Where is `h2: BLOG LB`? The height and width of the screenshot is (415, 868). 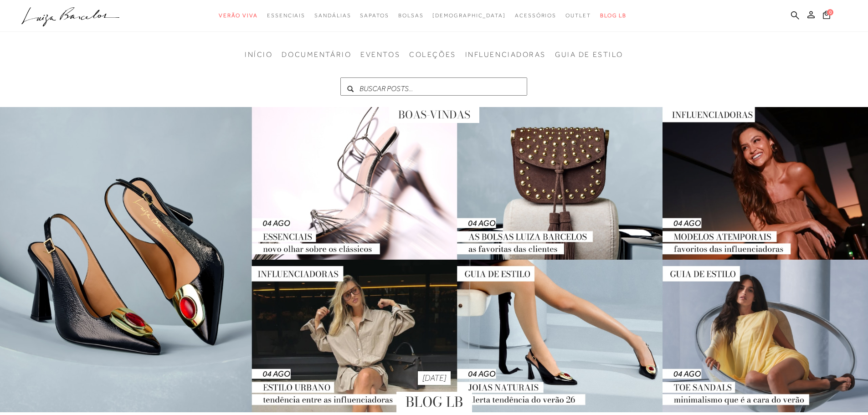 h2: BLOG LB is located at coordinates (434, 402).